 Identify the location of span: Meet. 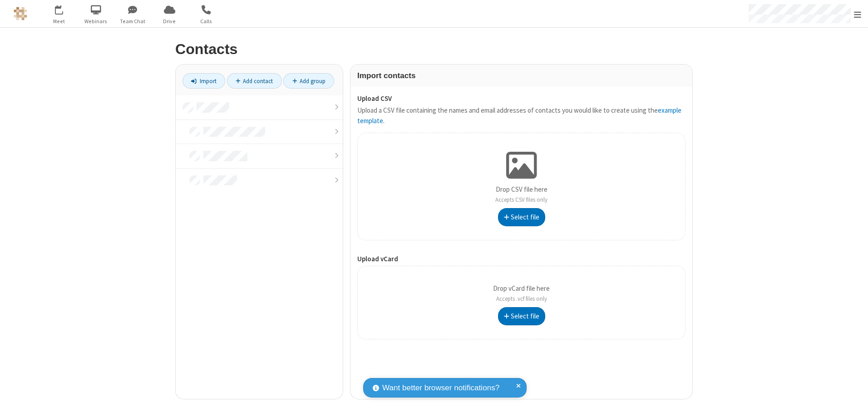
(59, 21).